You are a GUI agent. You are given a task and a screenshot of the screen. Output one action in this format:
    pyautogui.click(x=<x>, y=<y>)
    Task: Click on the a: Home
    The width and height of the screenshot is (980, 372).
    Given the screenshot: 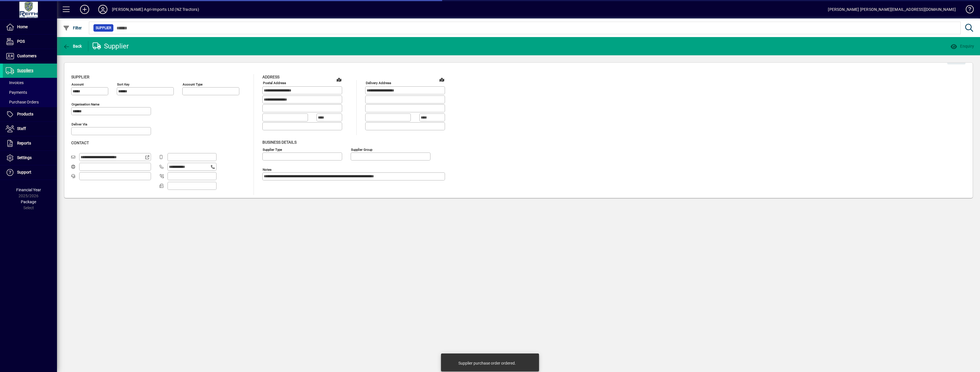 What is the action you would take?
    pyautogui.click(x=30, y=27)
    